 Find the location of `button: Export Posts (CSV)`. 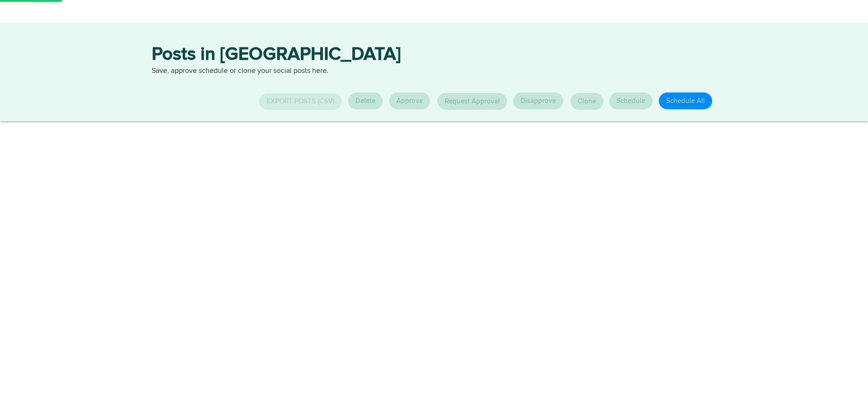

button: Export Posts (CSV) is located at coordinates (300, 102).